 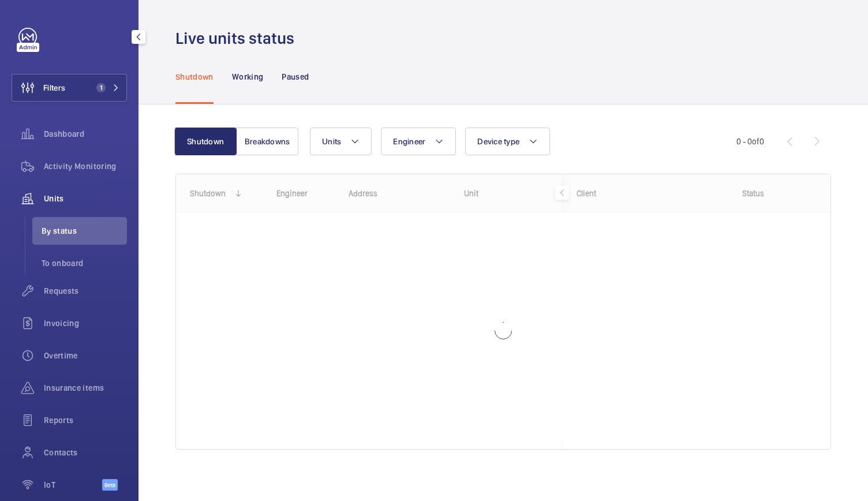 I want to click on p: Shutdown, so click(x=195, y=77).